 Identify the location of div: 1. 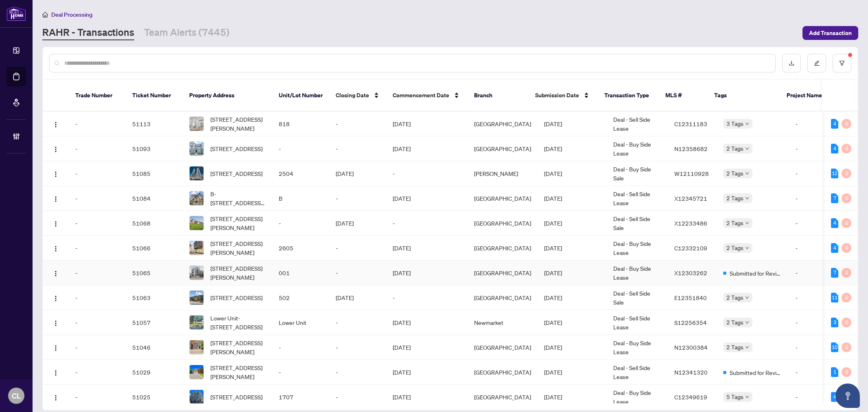
(835, 372).